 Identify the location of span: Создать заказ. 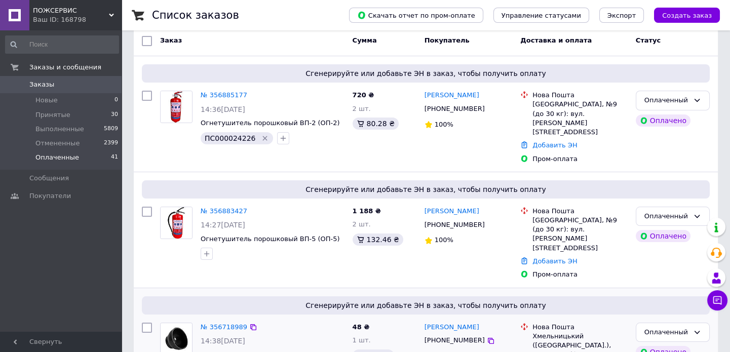
(687, 15).